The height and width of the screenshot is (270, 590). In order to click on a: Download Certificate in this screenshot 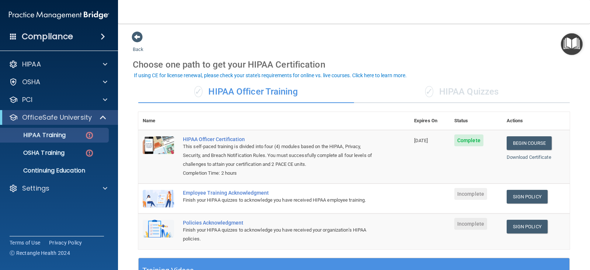, I will do `click(529, 157)`.